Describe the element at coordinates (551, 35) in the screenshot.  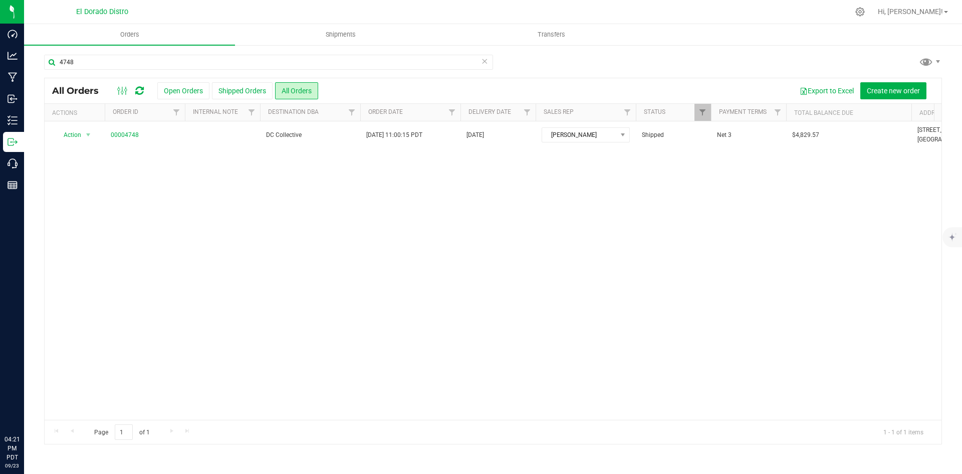
I see `span: Transfers` at that location.